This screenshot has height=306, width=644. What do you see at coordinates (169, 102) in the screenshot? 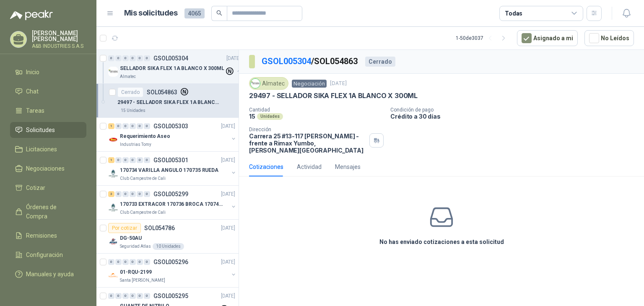
I see `p: 29497 - SELLADOR SIKA FLEX 1A BLANCO X 300ML` at bounding box center [169, 102].